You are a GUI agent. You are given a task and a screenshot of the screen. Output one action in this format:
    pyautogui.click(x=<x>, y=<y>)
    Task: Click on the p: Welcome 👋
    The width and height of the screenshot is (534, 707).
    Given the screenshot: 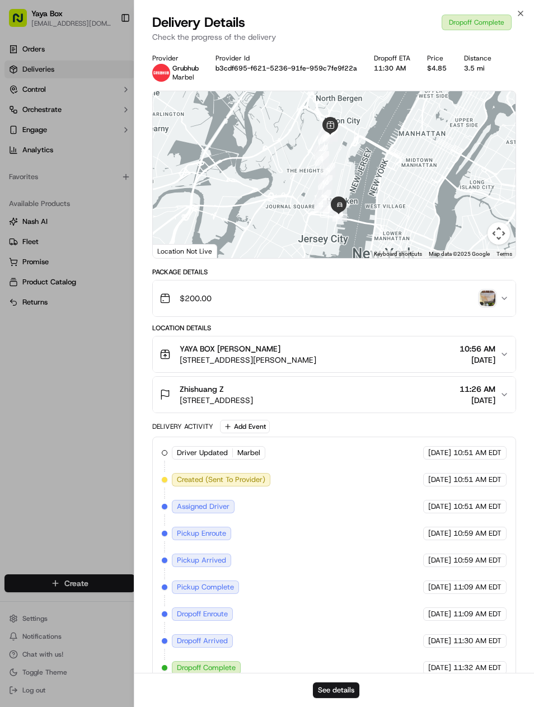 What is the action you would take?
    pyautogui.click(x=107, y=54)
    